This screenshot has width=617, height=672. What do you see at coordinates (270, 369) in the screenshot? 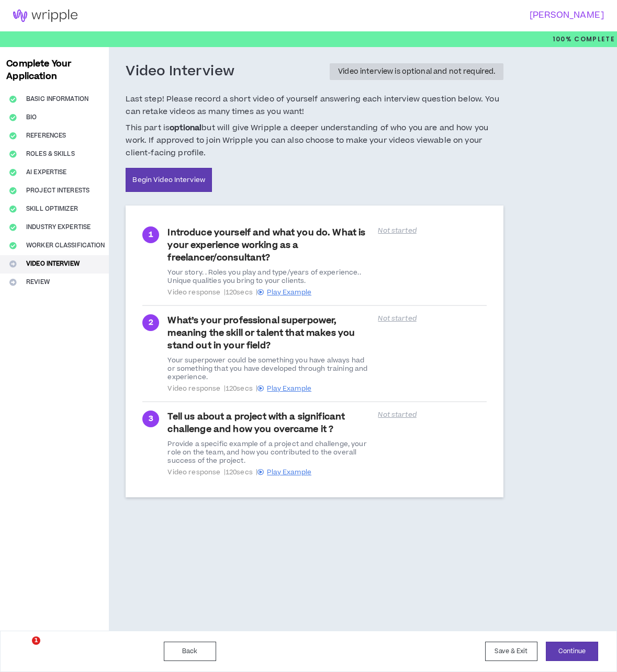
I see `div: Your superpower could be something you have always had or something that you have developed throu...` at bounding box center [270, 369].